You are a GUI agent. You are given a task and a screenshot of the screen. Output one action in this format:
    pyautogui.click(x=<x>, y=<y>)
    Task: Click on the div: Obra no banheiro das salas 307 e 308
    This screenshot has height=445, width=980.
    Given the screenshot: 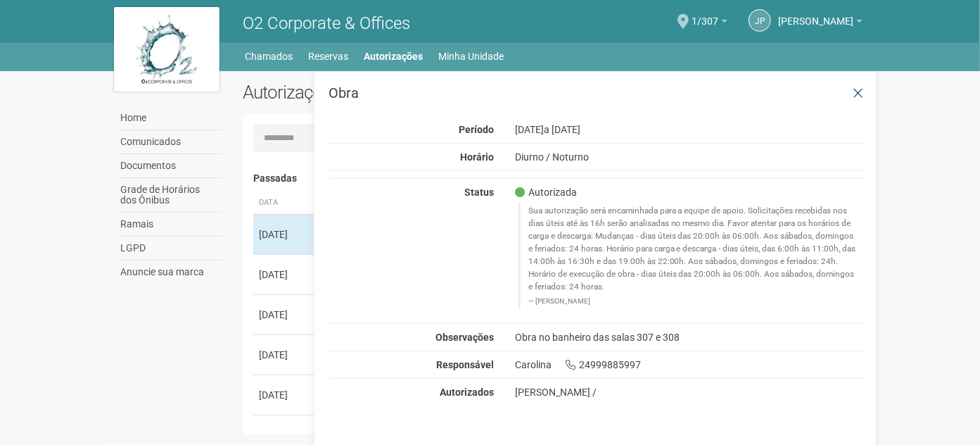 What is the action you would take?
    pyautogui.click(x=690, y=337)
    